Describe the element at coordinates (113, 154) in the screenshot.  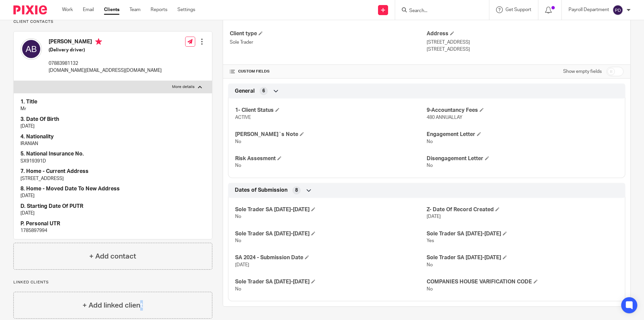
I see `h4: 5. National Insurance No.` at that location.